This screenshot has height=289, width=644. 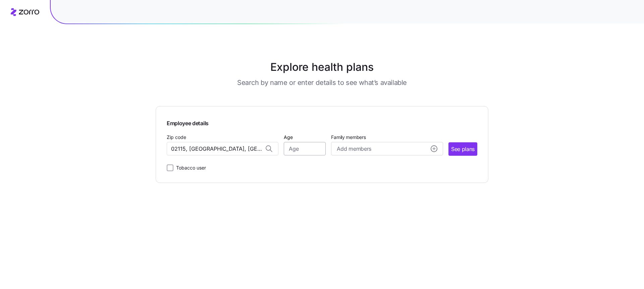 I want to click on button: See plans, so click(x=463, y=149).